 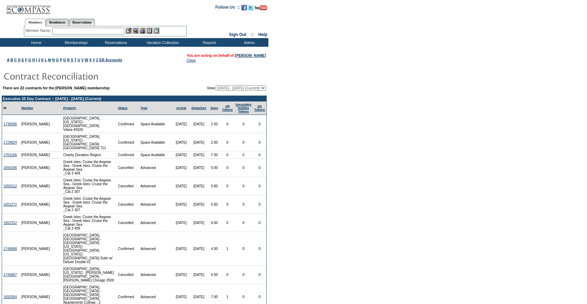 I want to click on a: Status, so click(x=123, y=108).